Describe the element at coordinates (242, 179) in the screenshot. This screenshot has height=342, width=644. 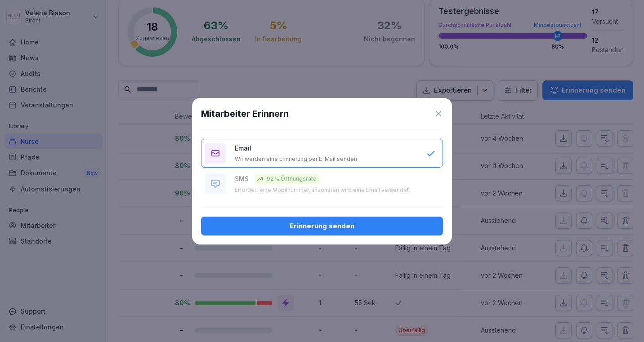
I see `p: SMS` at that location.